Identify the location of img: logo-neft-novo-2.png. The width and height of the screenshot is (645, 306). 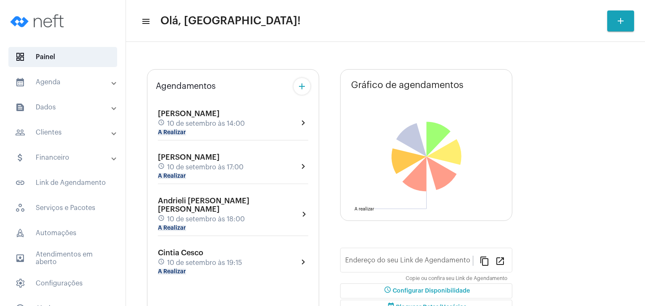
(38, 21).